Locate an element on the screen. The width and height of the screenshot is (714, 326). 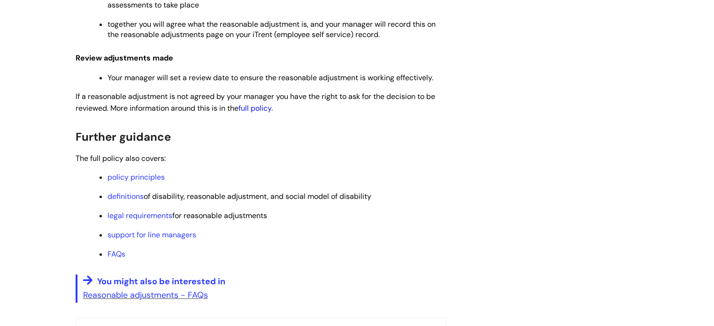
a: legal requirements is located at coordinates (140, 215).